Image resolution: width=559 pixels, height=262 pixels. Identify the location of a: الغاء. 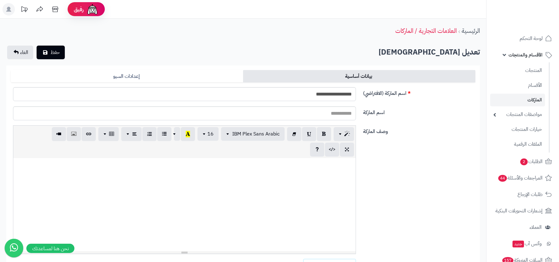
(20, 52).